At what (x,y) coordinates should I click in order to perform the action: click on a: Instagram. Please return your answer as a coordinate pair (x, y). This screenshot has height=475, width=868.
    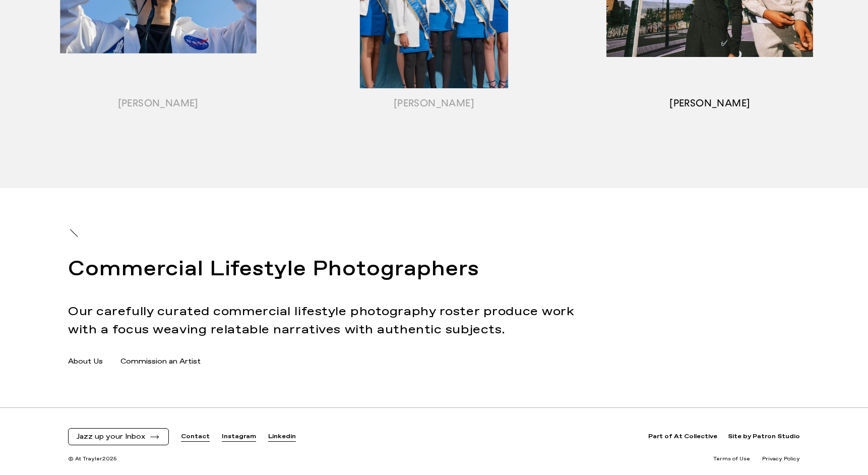
    Looking at the image, I should click on (239, 437).